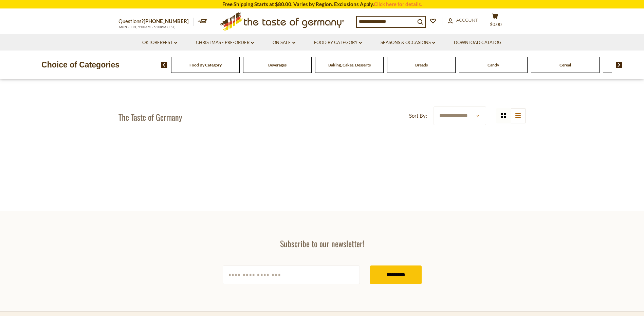 This screenshot has height=316, width=644. I want to click on span: Baking, Cakes, Desserts, so click(349, 65).